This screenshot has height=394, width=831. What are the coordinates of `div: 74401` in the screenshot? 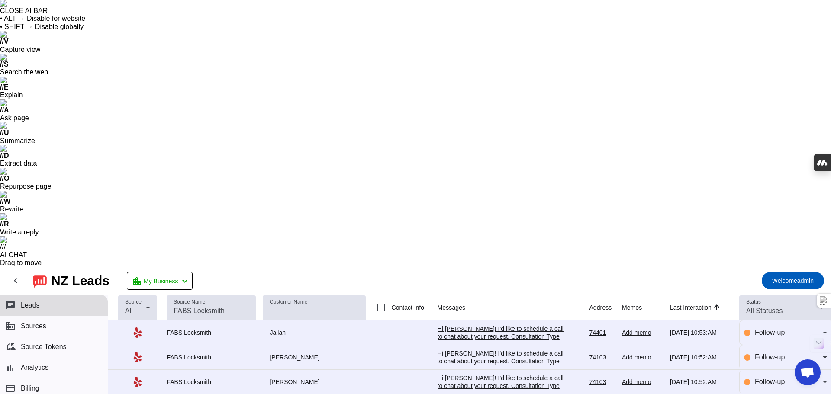 It's located at (602, 333).